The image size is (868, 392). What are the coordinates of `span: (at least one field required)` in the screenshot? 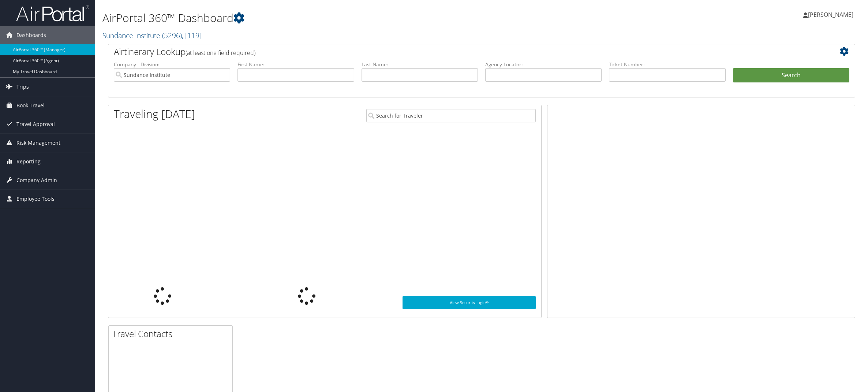 It's located at (220, 53).